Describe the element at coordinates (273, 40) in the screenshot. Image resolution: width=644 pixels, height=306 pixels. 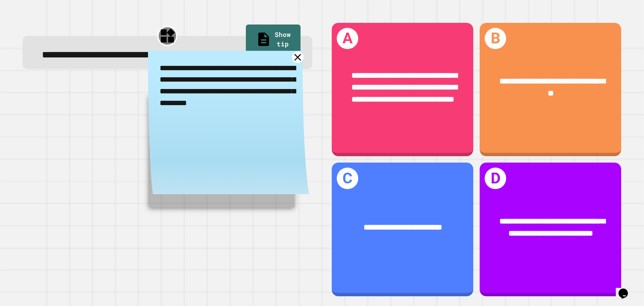
I see `a: Show tip` at that location.